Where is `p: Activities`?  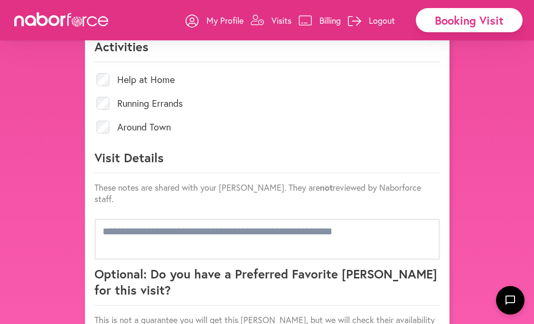
p: Activities is located at coordinates (267, 50).